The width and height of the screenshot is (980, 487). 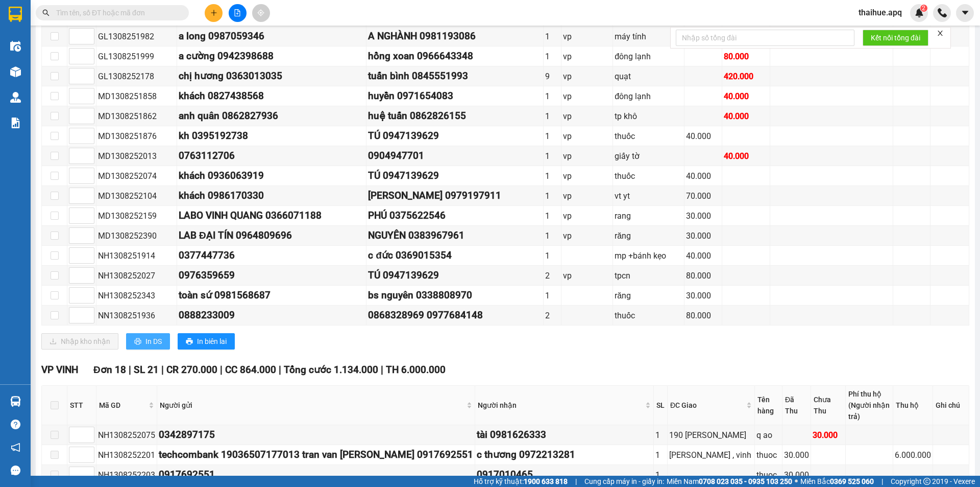 I want to click on th: Phí thu hộ (Người nhận trả), so click(x=869, y=405).